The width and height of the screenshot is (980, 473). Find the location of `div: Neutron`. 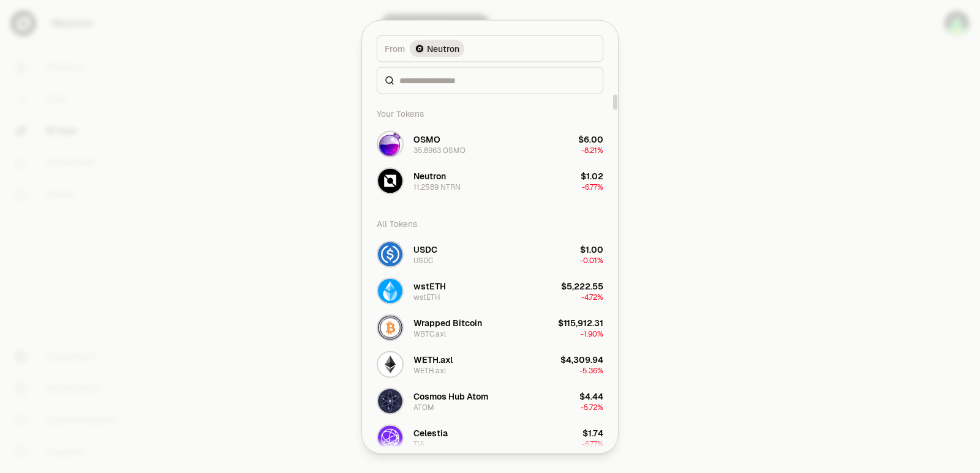

div: Neutron is located at coordinates (429, 175).